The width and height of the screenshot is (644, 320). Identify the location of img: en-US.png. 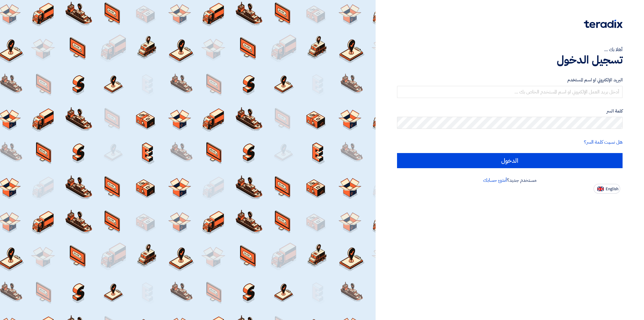
(600, 189).